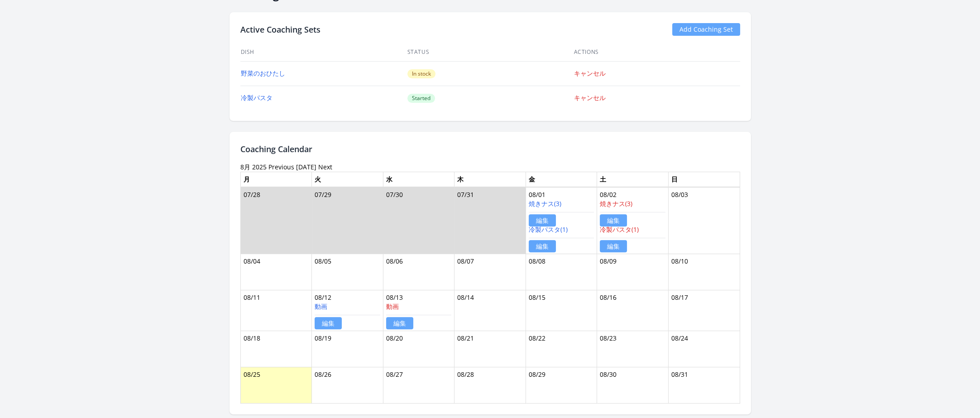  I want to click on td: 08/10, so click(704, 272).